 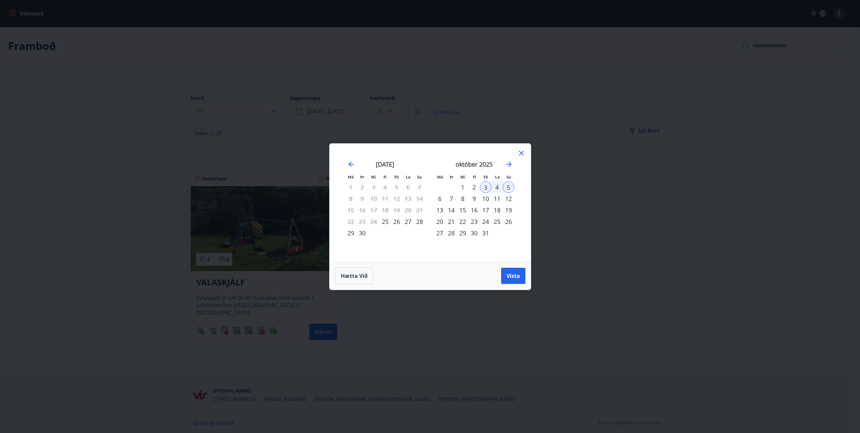 What do you see at coordinates (497, 210) in the screenshot?
I see `td: Choose laugardagur, 18. október 2025 as your check-in date. It’s available.` at bounding box center [497, 210].